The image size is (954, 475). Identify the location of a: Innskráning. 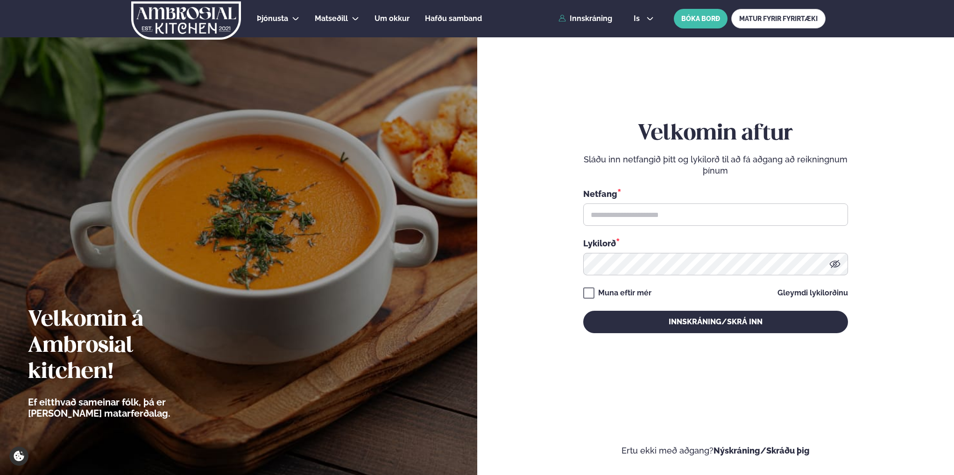
(585, 19).